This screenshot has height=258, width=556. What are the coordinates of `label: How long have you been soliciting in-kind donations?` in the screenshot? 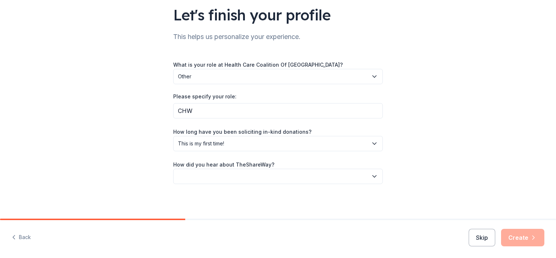 It's located at (242, 132).